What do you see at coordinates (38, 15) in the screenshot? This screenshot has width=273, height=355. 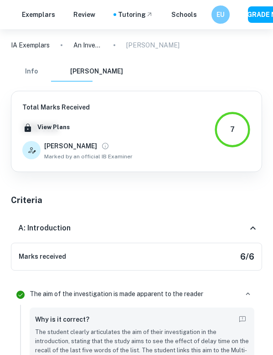 I see `p: Exemplars` at bounding box center [38, 15].